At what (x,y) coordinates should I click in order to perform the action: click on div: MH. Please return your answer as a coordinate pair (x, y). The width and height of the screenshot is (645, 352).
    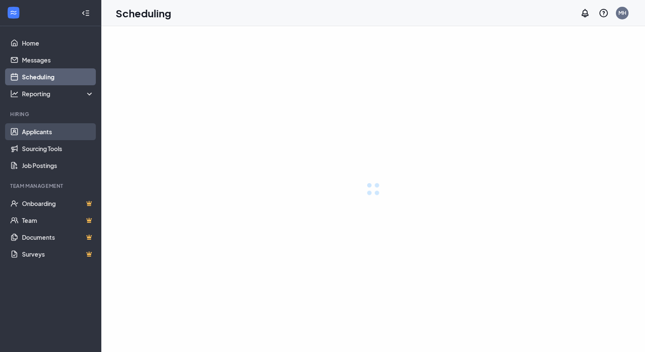
    Looking at the image, I should click on (623, 13).